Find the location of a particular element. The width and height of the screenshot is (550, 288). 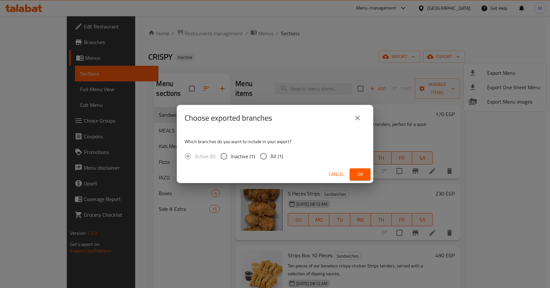

h2: Choose exported branches is located at coordinates (228, 118).